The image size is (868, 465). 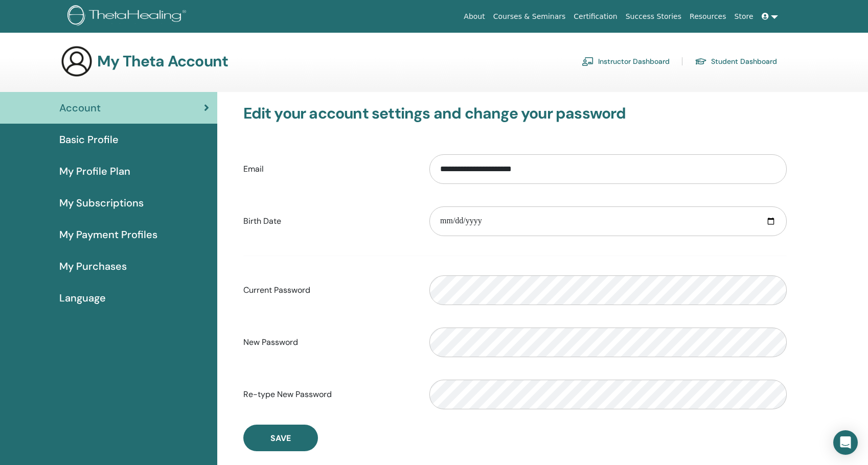 What do you see at coordinates (516, 113) in the screenshot?
I see `h3: Edit your account settings and change your password` at bounding box center [516, 113].